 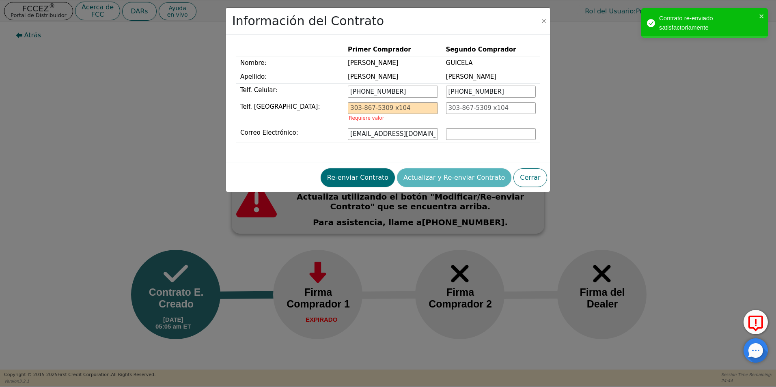 What do you see at coordinates (358, 178) in the screenshot?
I see `button: Re-enviar Contrato` at bounding box center [358, 178].